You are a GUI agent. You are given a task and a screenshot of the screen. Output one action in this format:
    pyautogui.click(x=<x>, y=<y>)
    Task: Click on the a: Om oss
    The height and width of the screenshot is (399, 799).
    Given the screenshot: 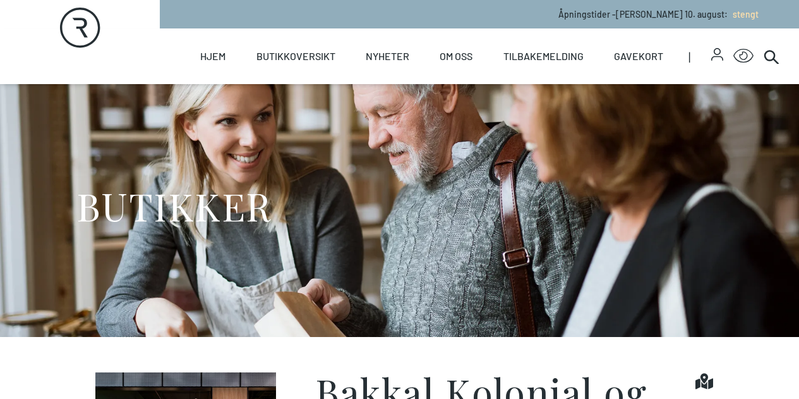 What is the action you would take?
    pyautogui.click(x=456, y=56)
    